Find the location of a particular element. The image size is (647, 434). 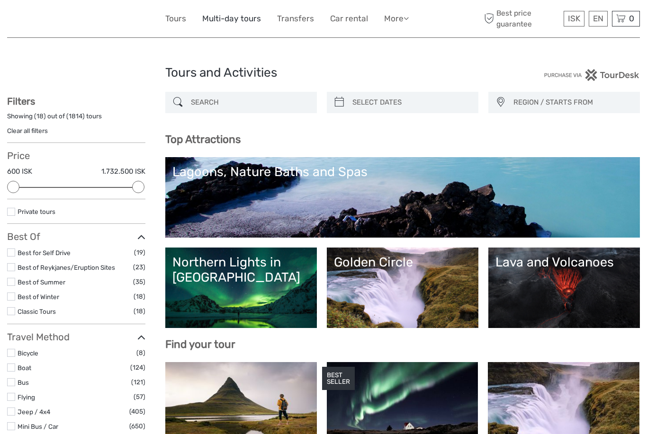

h3: Price is located at coordinates (76, 156).